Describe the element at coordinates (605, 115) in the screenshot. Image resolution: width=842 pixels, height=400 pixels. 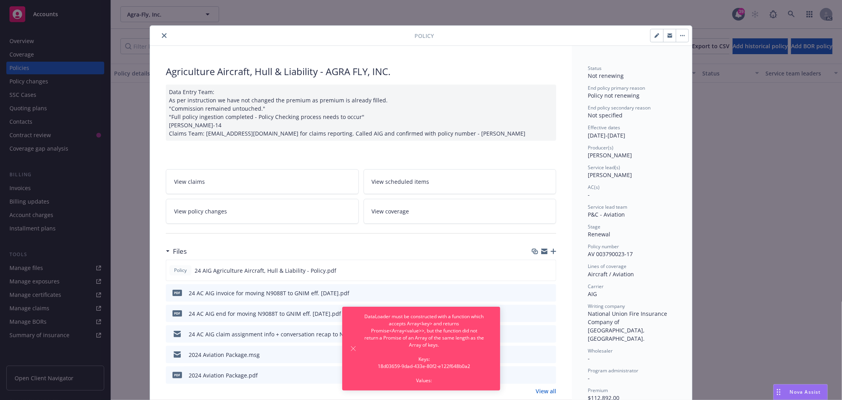
I see `span: Not specified` at that location.